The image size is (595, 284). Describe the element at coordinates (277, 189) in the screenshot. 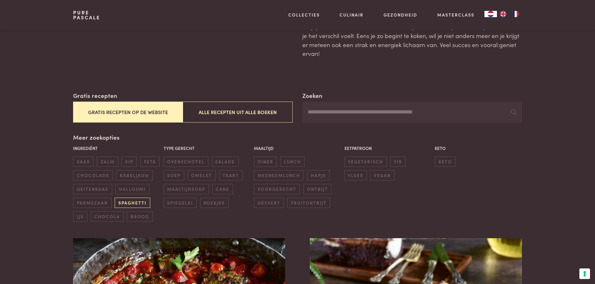

I see `span: voorgerecht` at that location.